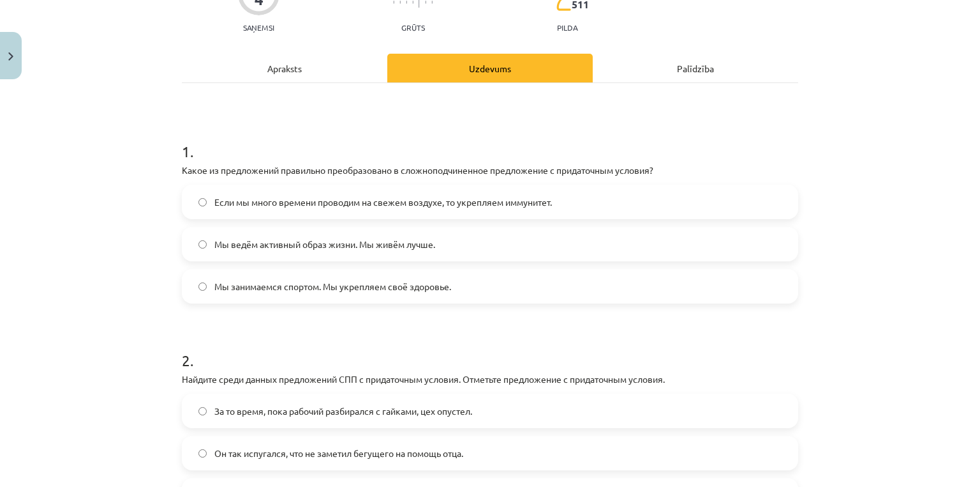 The image size is (980, 487). What do you see at coordinates (203, 453) in the screenshot?
I see `input: Он так испугался, что не заметил бегущего на помощь отца.` at bounding box center [203, 453].